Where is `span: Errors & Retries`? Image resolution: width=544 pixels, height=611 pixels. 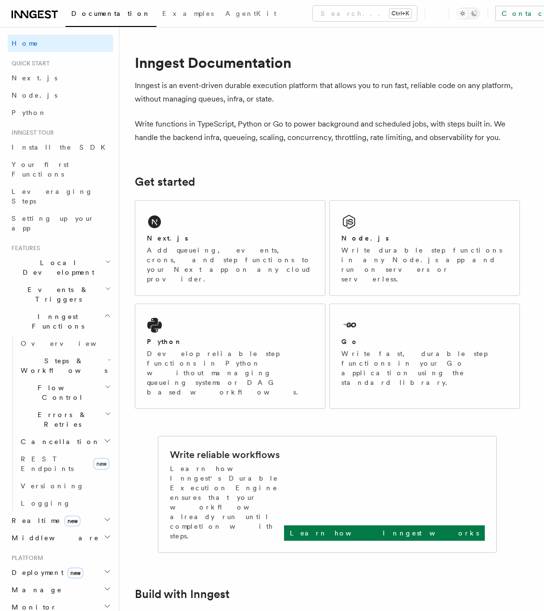 span: Errors & Retries is located at coordinates (61, 420).